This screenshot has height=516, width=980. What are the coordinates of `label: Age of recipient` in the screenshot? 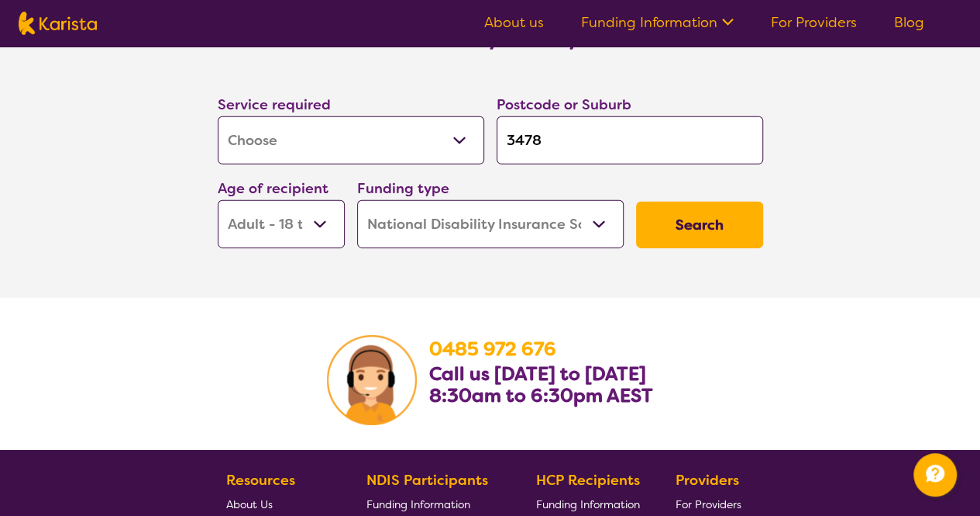 It's located at (273, 188).